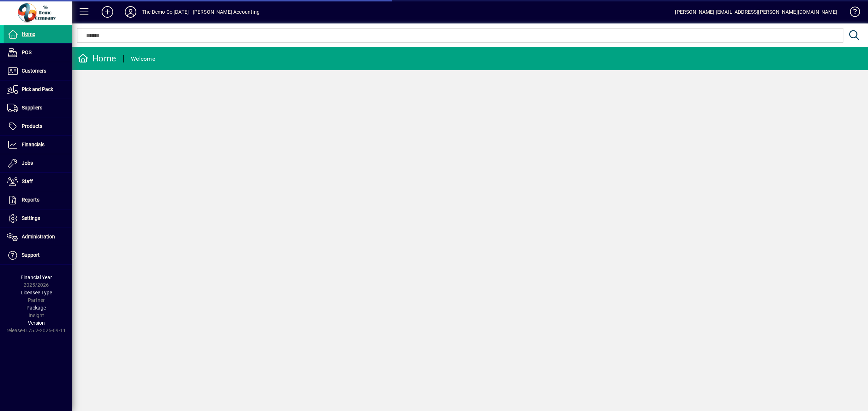 The width and height of the screenshot is (868, 411). I want to click on span: Pick and Pack, so click(37, 89).